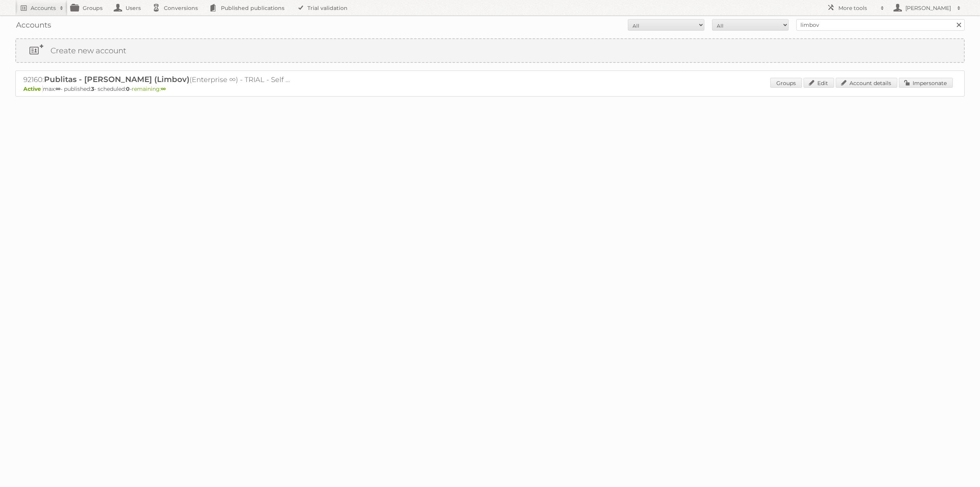 The height and width of the screenshot is (487, 980). I want to click on h2: 92160: (Enterprise ∞) - TRIAL - Self Service, so click(157, 79).